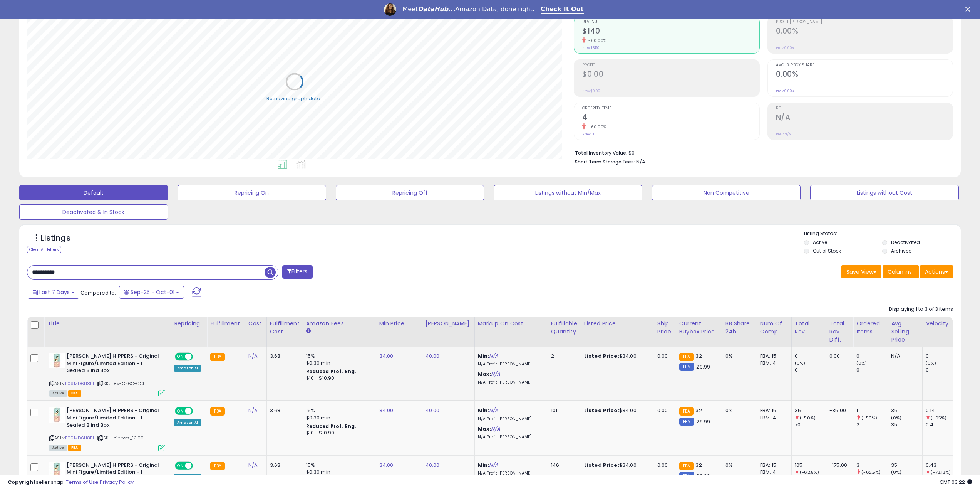 This screenshot has height=490, width=980. What do you see at coordinates (941, 410) in the screenshot?
I see `div: 0.14` at bounding box center [941, 410].